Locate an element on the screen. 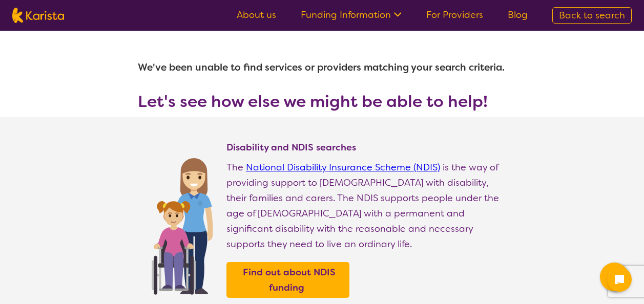 Image resolution: width=644 pixels, height=304 pixels. button: Channel Menu is located at coordinates (614, 277).